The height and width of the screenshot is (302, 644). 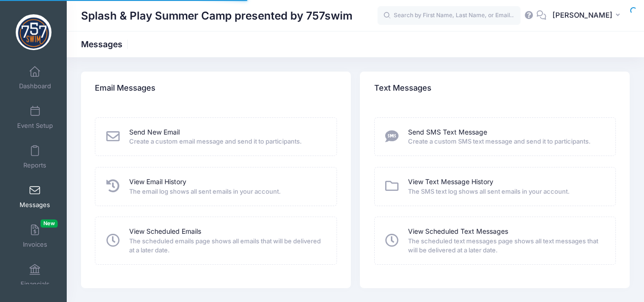 What do you see at coordinates (505, 246) in the screenshot?
I see `span: The scheduled text messages page shows all text messages that will be delivered at a later date.` at bounding box center [505, 246].